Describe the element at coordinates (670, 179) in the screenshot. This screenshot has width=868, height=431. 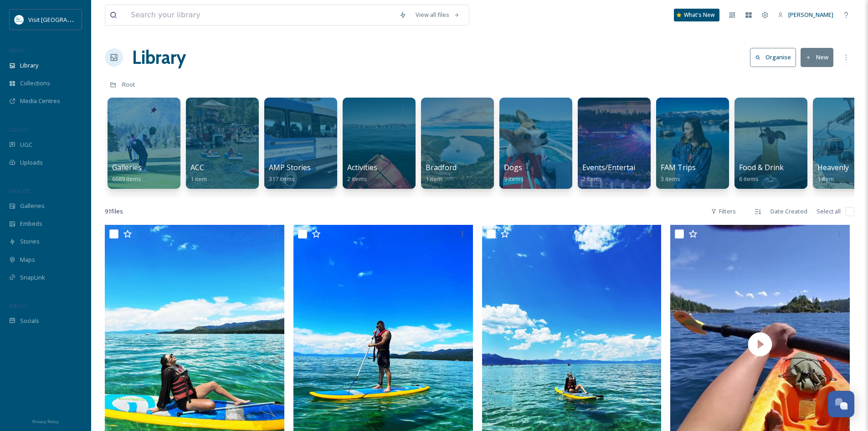
I see `span: 3 items` at that location.